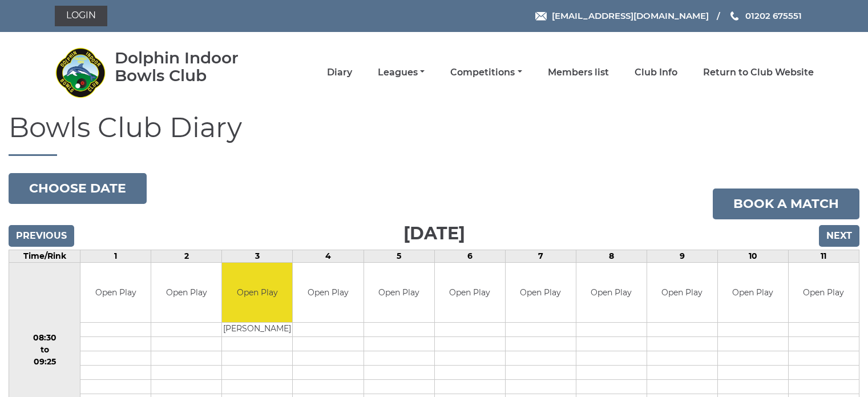  I want to click on img: Phone us, so click(734, 16).